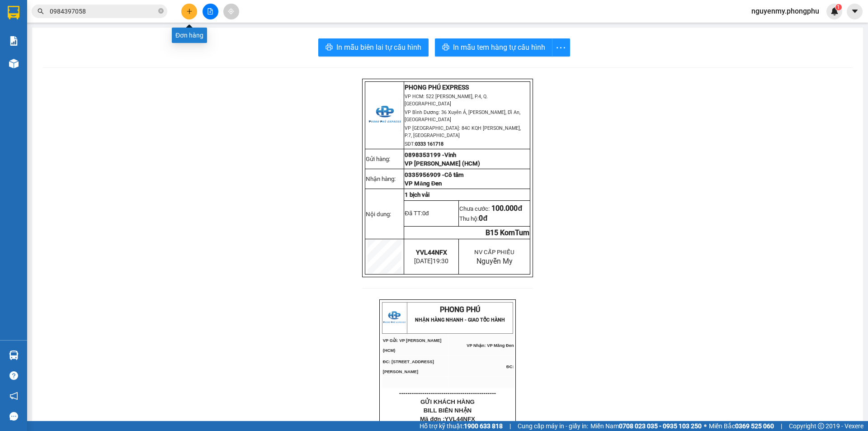  What do you see at coordinates (430, 154) in the screenshot?
I see `span: 0898353199 -` at bounding box center [430, 154].